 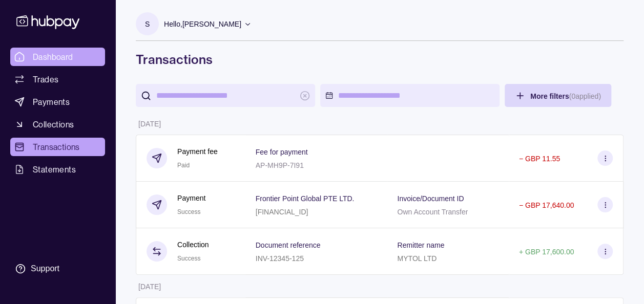 What do you see at coordinates (183, 165) in the screenshot?
I see `span: Paid` at bounding box center [183, 165].